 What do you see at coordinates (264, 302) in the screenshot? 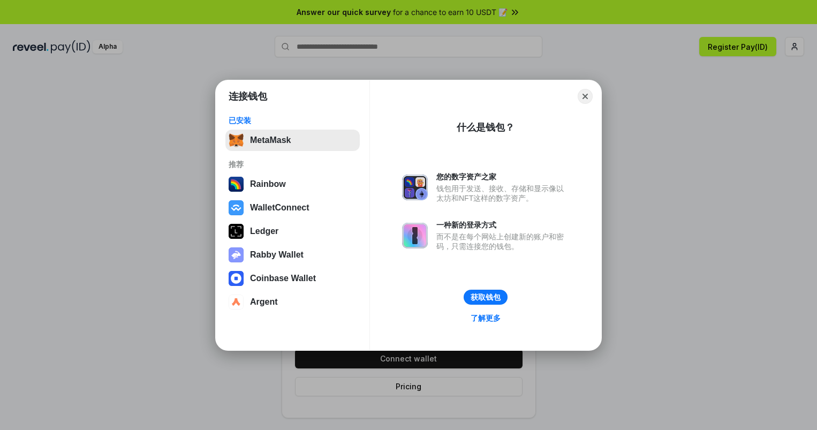
I see `div: Argent` at bounding box center [264, 302].